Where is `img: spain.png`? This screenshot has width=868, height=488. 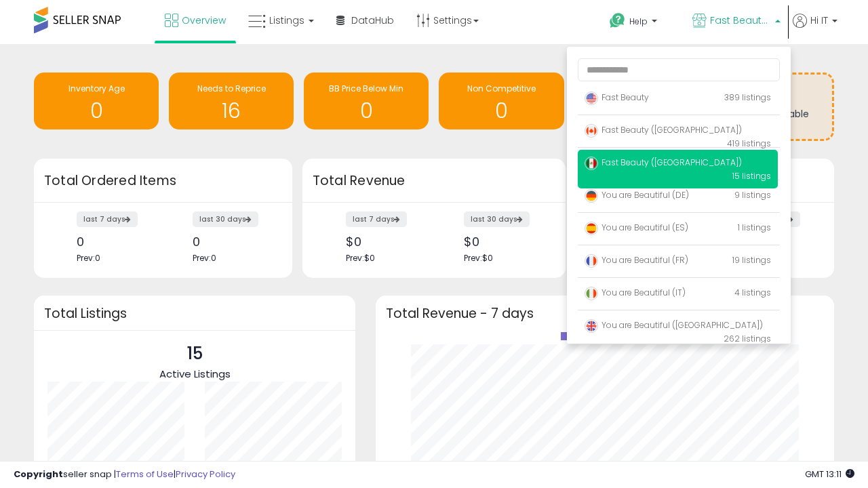
img: spain.png is located at coordinates (591, 229).